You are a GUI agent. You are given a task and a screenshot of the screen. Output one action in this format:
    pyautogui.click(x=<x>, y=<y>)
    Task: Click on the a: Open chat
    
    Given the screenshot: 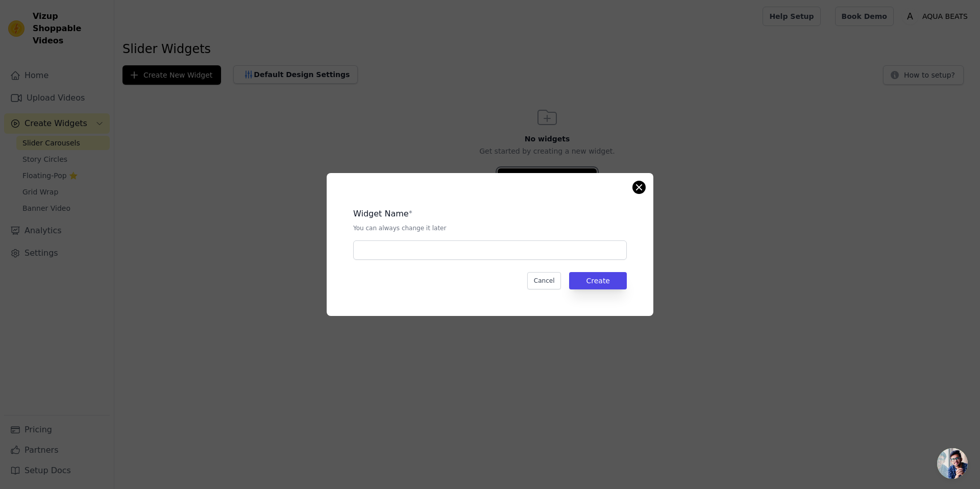 What is the action you would take?
    pyautogui.click(x=952, y=464)
    